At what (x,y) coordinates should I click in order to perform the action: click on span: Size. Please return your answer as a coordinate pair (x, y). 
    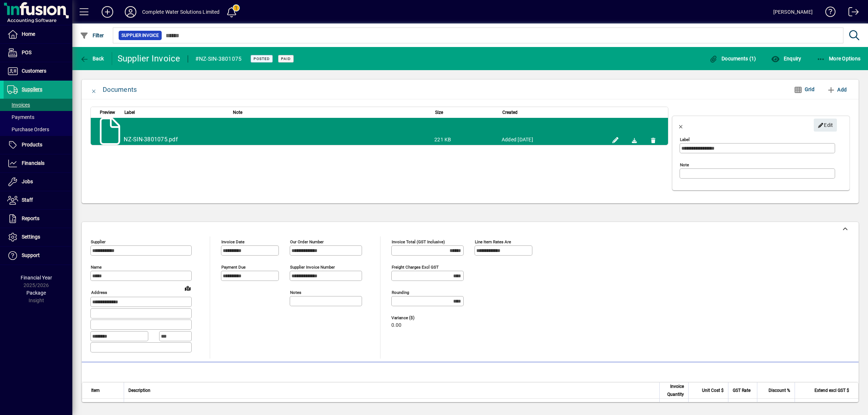
    Looking at the image, I should click on (439, 113).